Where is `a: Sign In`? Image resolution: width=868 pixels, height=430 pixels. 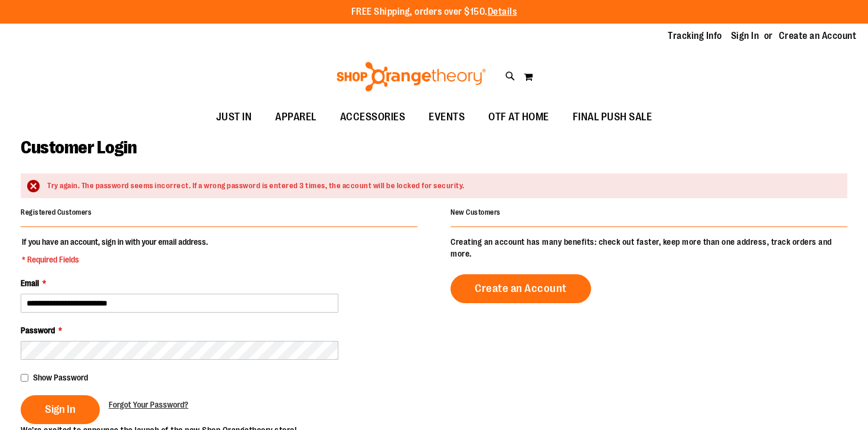
a: Sign In is located at coordinates (745, 36).